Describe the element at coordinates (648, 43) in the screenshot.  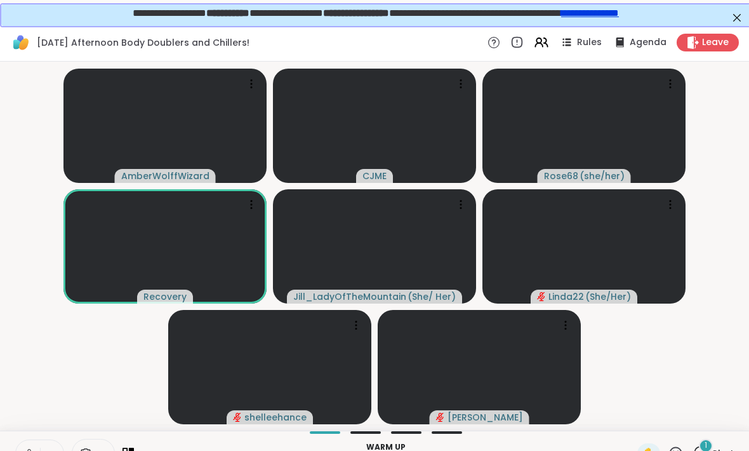
I see `span: Agenda` at that location.